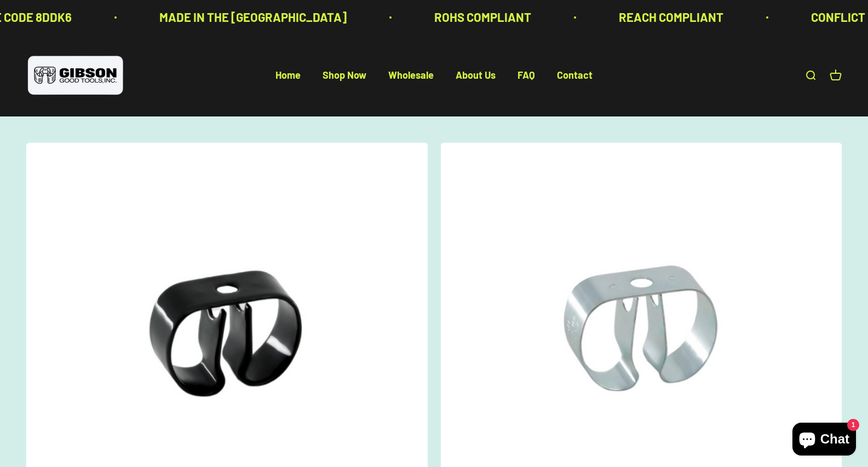 The height and width of the screenshot is (467, 868). I want to click on p: REACH COMPLIANT, so click(658, 17).